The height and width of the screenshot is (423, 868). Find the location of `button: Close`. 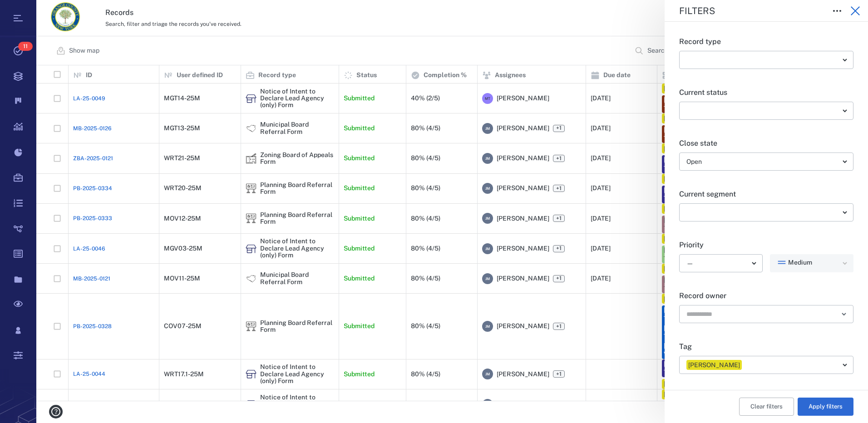

button: Close is located at coordinates (855, 11).